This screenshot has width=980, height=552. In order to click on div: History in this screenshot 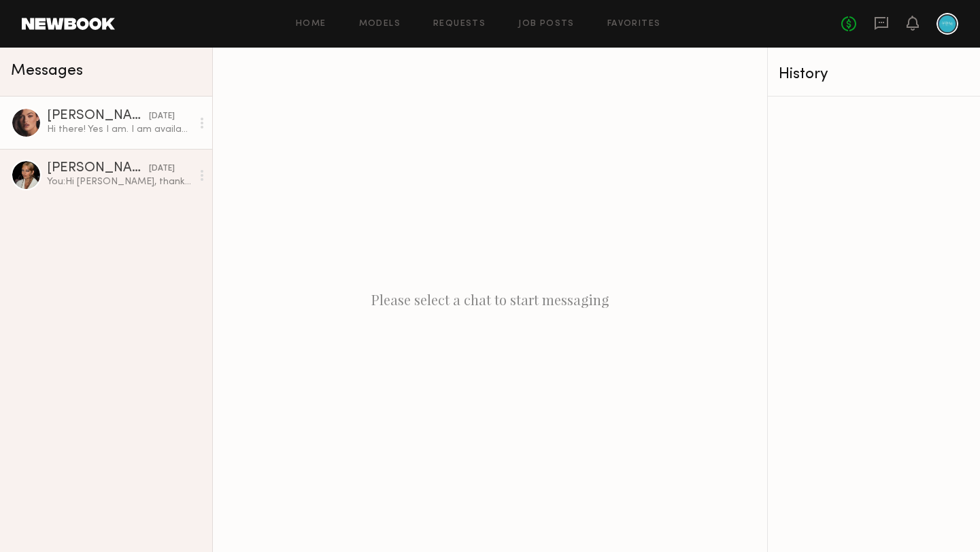, I will do `click(874, 74)`.